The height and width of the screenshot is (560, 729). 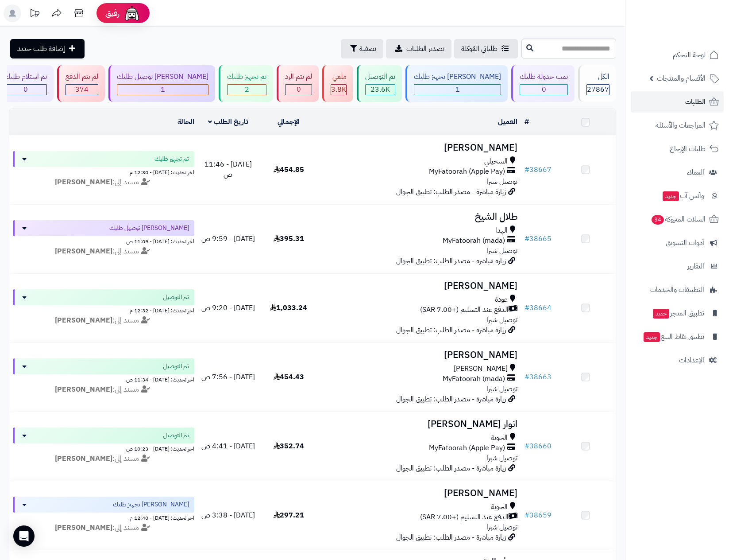 What do you see at coordinates (499, 507) in the screenshot?
I see `span: الحوية` at bounding box center [499, 507].